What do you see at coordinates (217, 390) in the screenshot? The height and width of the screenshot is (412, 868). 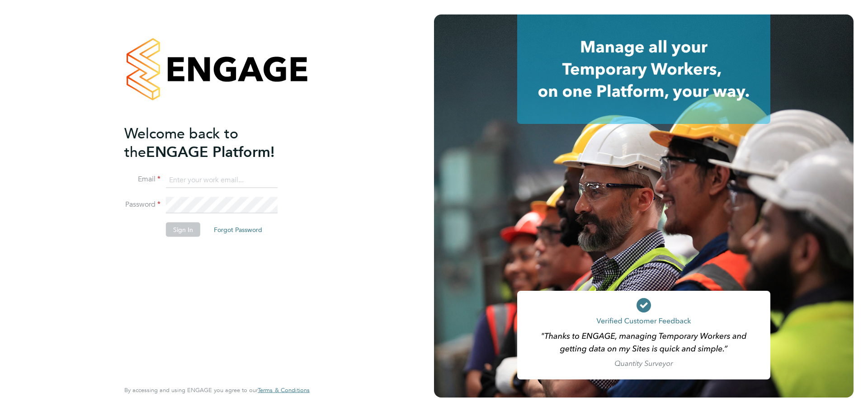 I see `span: By accessing and using ENGAGE you agree to our` at bounding box center [217, 390].